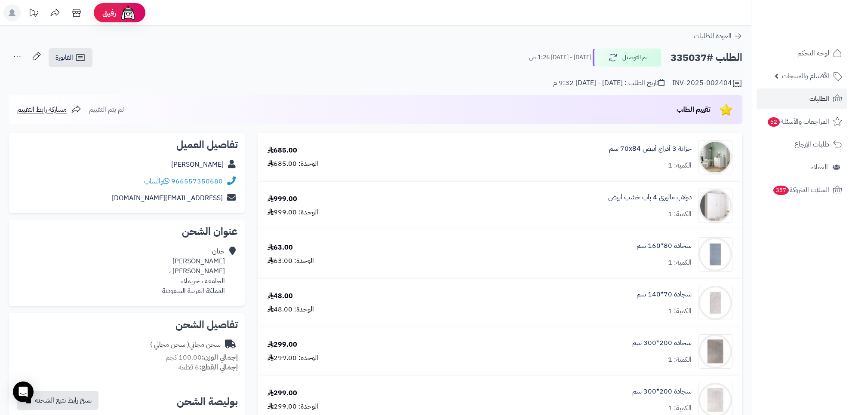  What do you see at coordinates (718, 36) in the screenshot?
I see `a: العودة للطلبات` at bounding box center [718, 36].